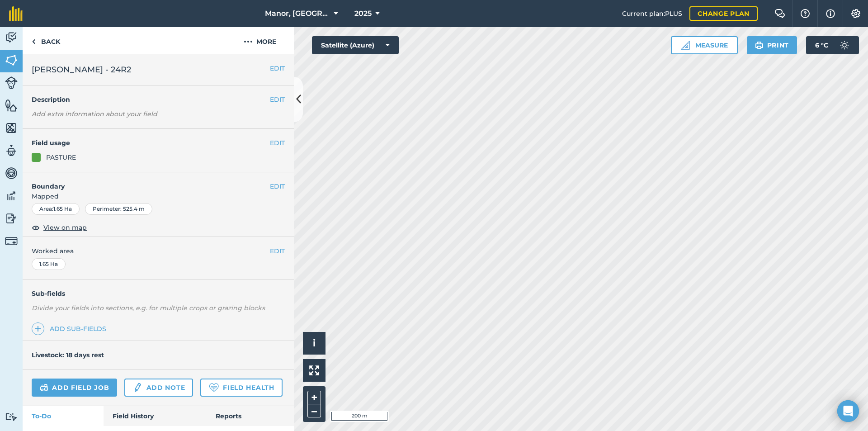  Describe the element at coordinates (48, 264) in the screenshot. I see `div: 1.65 Ha` at that location.